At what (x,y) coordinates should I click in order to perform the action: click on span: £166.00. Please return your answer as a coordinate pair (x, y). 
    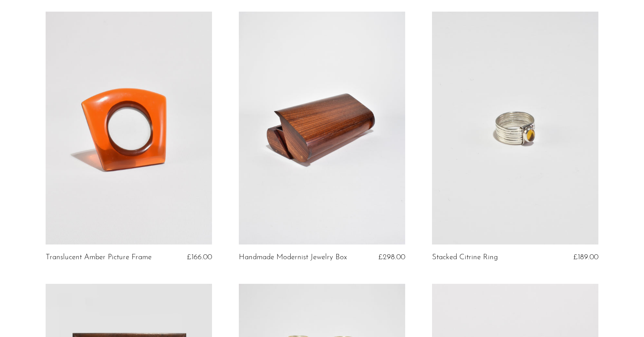
    Looking at the image, I should click on (199, 257).